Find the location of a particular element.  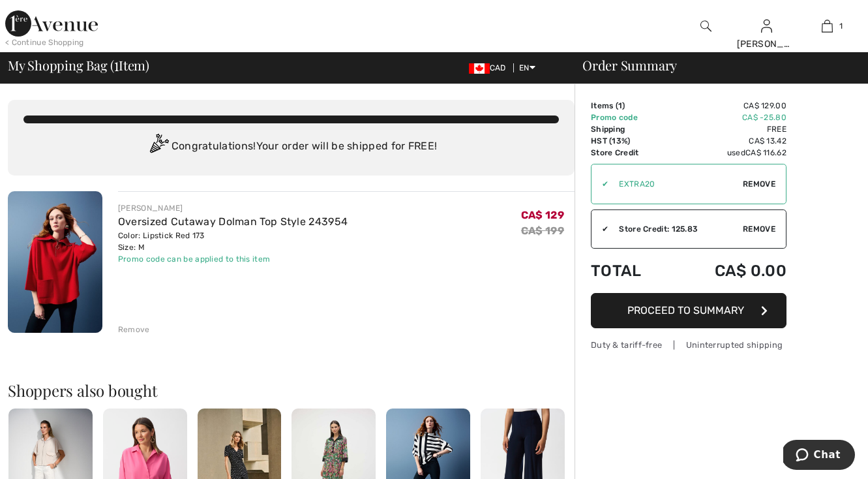

div: Congratulations! Your order will be shipped for FREE! is located at coordinates (291, 147).